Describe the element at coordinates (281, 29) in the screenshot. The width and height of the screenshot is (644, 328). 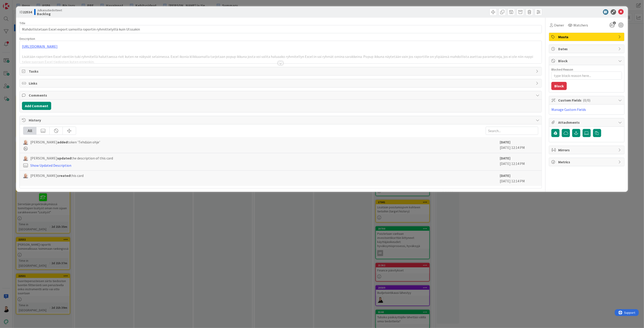
I see `input: type card name here...` at that location.